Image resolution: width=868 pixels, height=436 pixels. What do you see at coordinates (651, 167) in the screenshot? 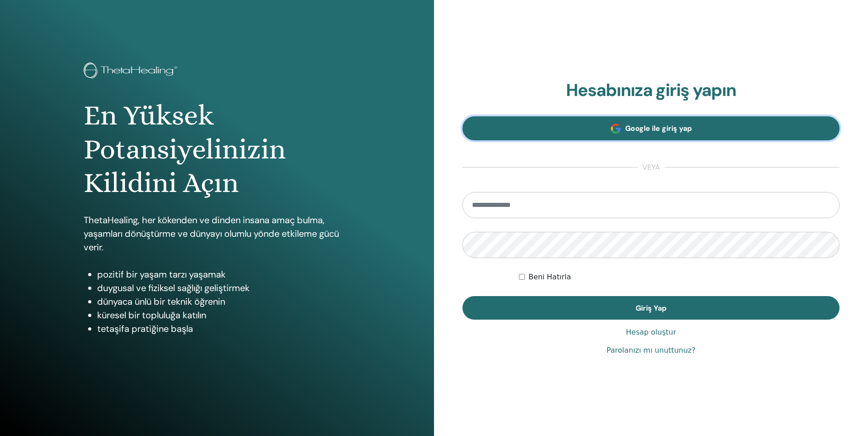
I see `span: veya` at bounding box center [651, 167].